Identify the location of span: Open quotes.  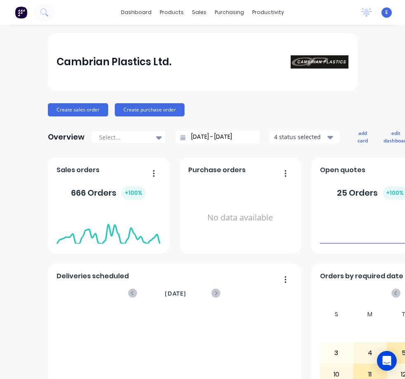
(343, 170).